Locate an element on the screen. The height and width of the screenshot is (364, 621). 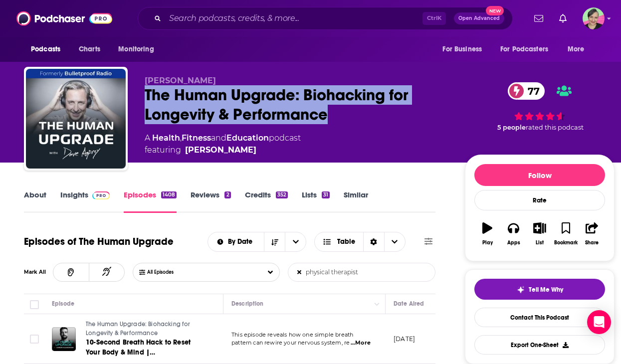
div: Date Aired is located at coordinates (408, 303).